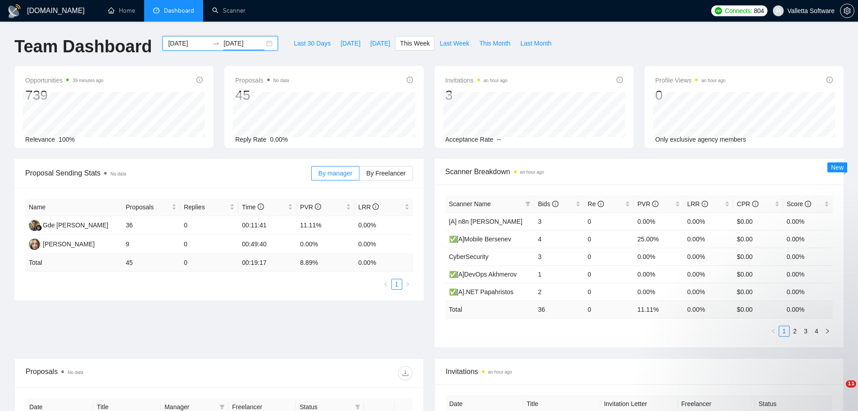 The height and width of the screenshot is (411, 858). What do you see at coordinates (67, 139) in the screenshot?
I see `span: 100%` at bounding box center [67, 139].